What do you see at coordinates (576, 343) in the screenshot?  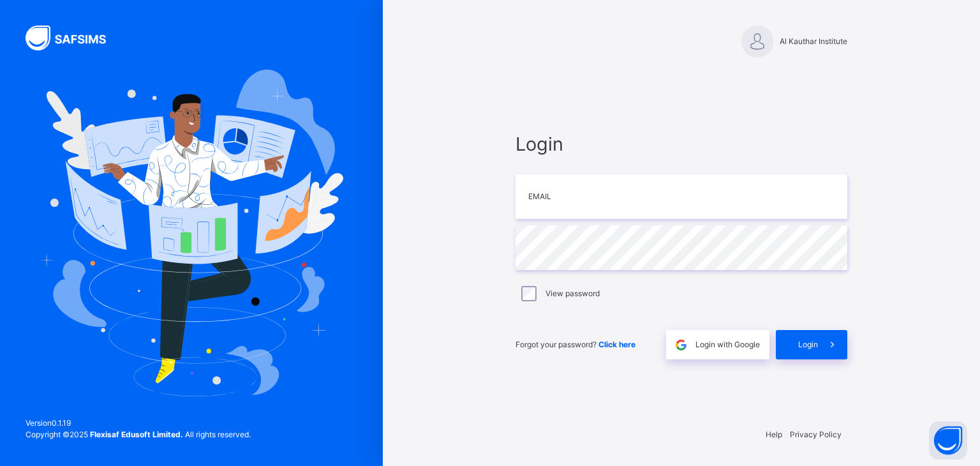 I see `span: Forgot your password?` at bounding box center [576, 343].